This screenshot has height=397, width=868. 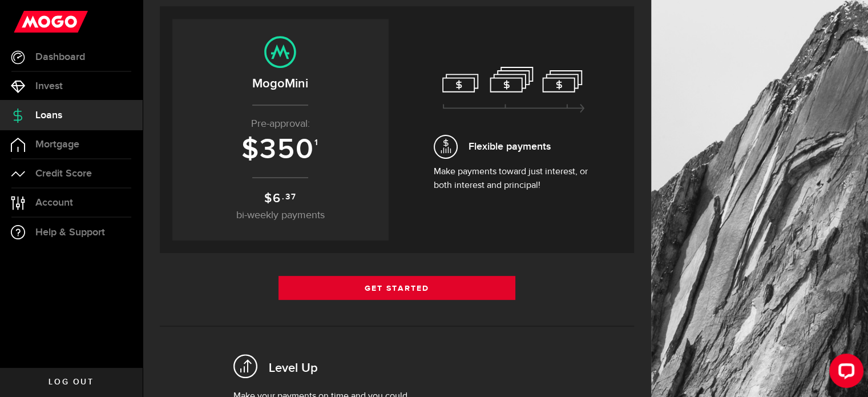 What do you see at coordinates (60, 57) in the screenshot?
I see `span: Dashboard` at bounding box center [60, 57].